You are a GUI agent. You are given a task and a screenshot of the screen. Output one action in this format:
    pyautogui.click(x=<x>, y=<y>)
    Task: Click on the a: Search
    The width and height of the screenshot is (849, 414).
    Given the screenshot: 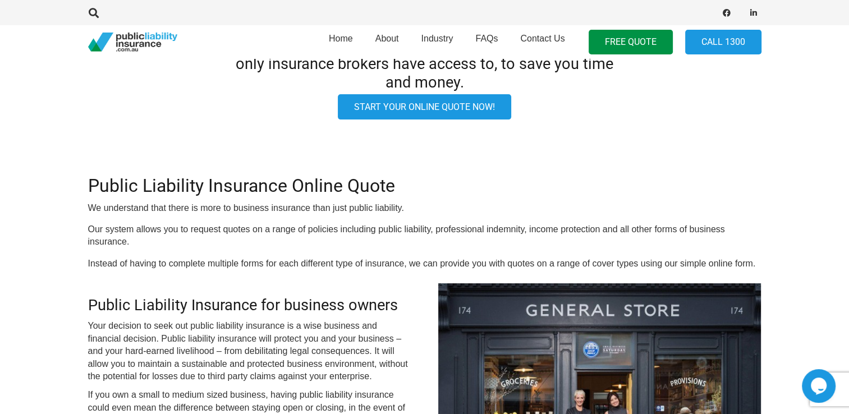 What is the action you would take?
    pyautogui.click(x=94, y=13)
    